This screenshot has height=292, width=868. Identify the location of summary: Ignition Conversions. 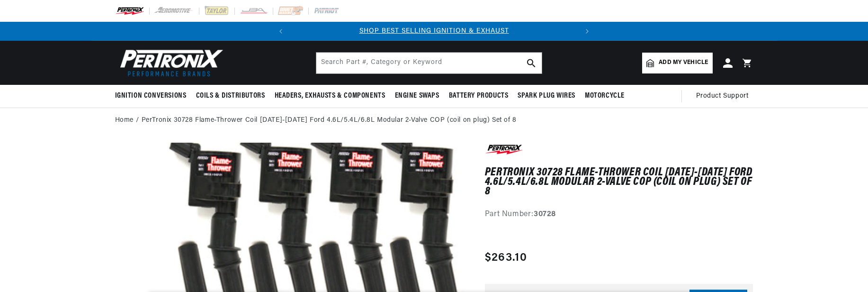
(153, 96).